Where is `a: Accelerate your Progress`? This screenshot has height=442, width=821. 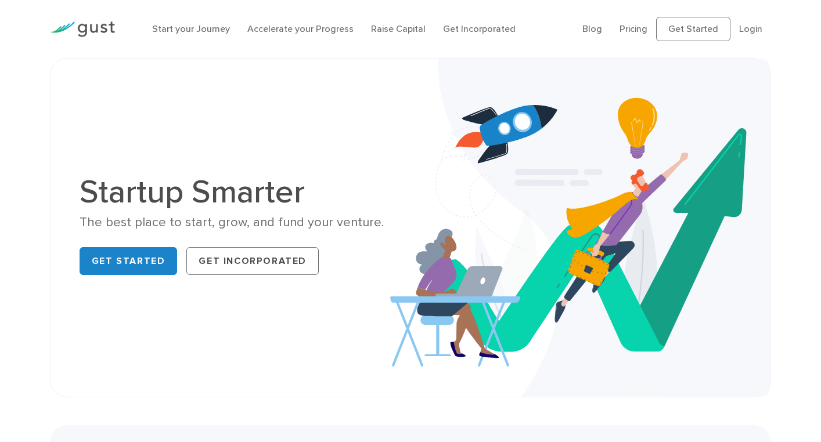
a: Accelerate your Progress is located at coordinates (300, 28).